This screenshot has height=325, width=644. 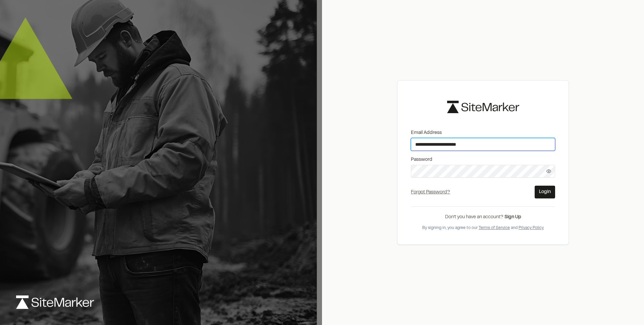 I want to click on button: Privacy Policy, so click(x=531, y=228).